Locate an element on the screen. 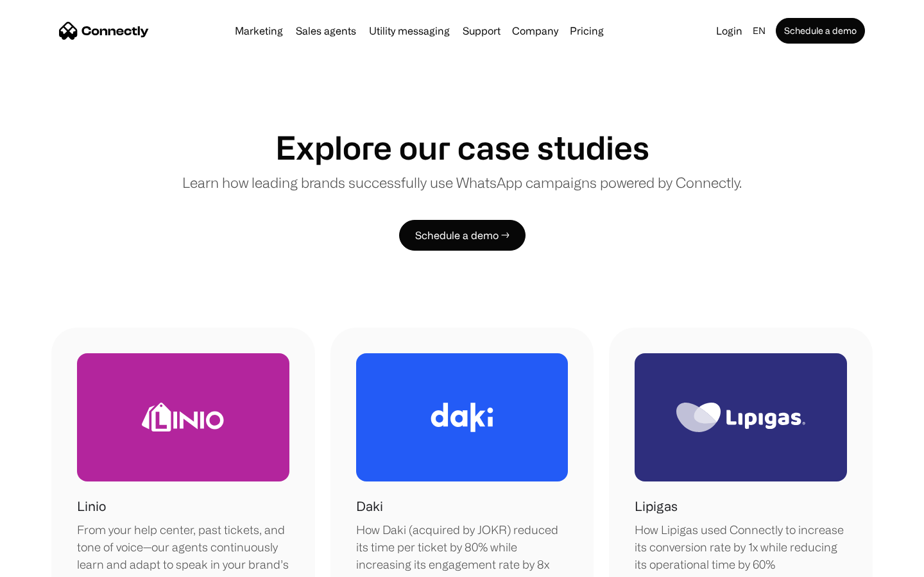 This screenshot has height=577, width=924. h1: Daki is located at coordinates (370, 507).